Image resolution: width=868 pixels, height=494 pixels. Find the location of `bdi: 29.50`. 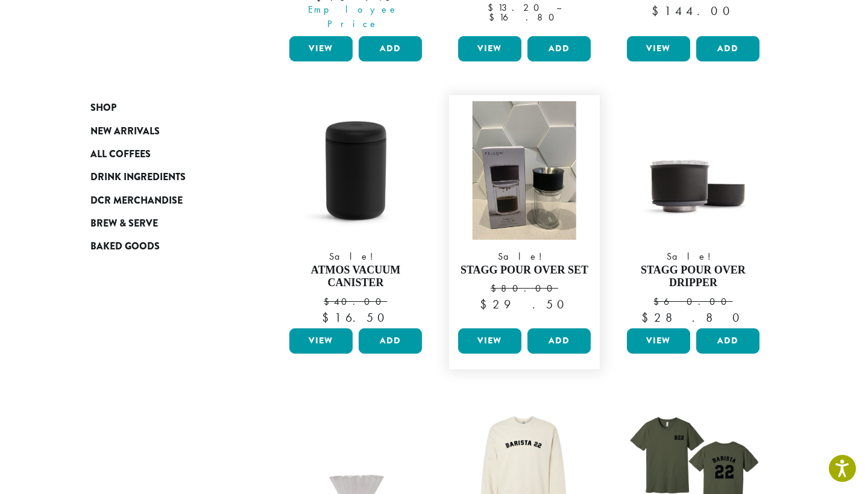

bdi: 29.50 is located at coordinates (525, 304).